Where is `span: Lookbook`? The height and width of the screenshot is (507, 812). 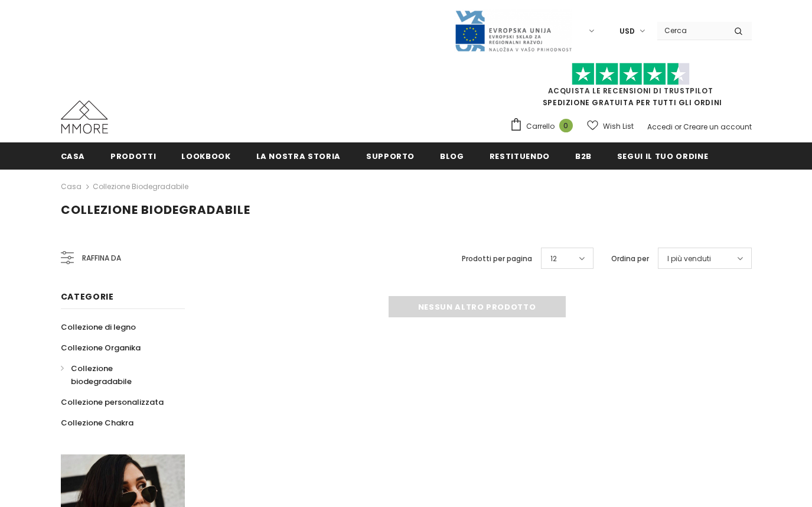 span: Lookbook is located at coordinates (205, 156).